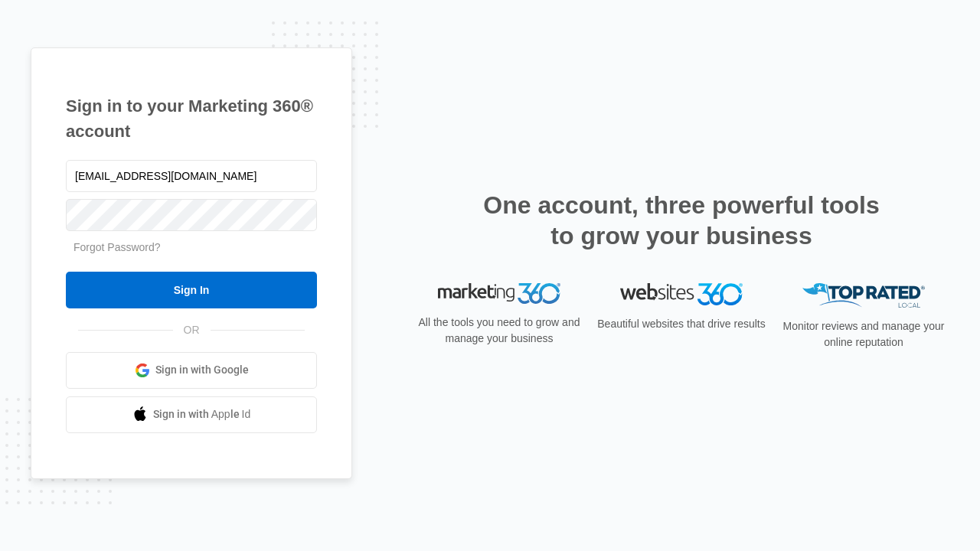 Image resolution: width=980 pixels, height=551 pixels. I want to click on p: Monitor reviews and manage your online reputation, so click(864, 334).